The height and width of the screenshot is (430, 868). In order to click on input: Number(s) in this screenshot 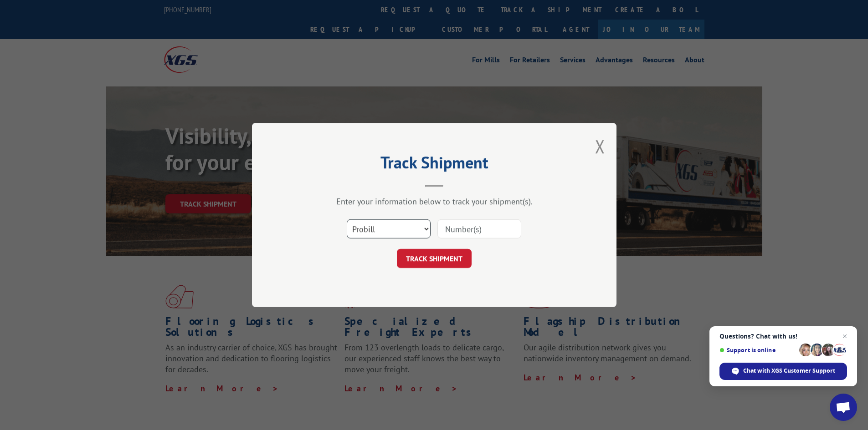, I will do `click(479, 229)`.